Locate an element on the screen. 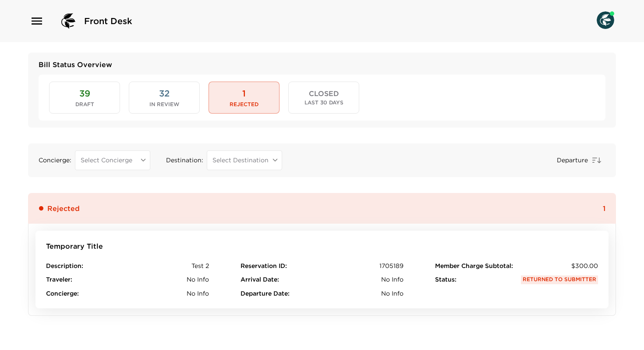  button: CLOSEDLast 30 Days is located at coordinates (324, 97).